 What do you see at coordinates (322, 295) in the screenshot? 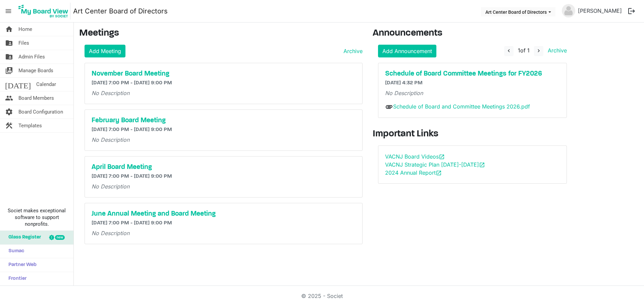
I see `a: © 2025 - Societ` at bounding box center [322, 295].